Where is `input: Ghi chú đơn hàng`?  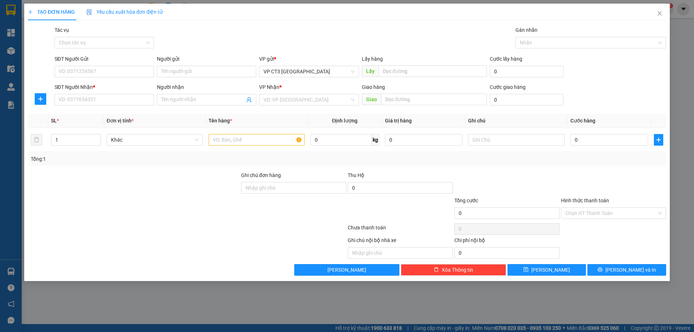 input: Ghi chú đơn hàng is located at coordinates (294, 188).